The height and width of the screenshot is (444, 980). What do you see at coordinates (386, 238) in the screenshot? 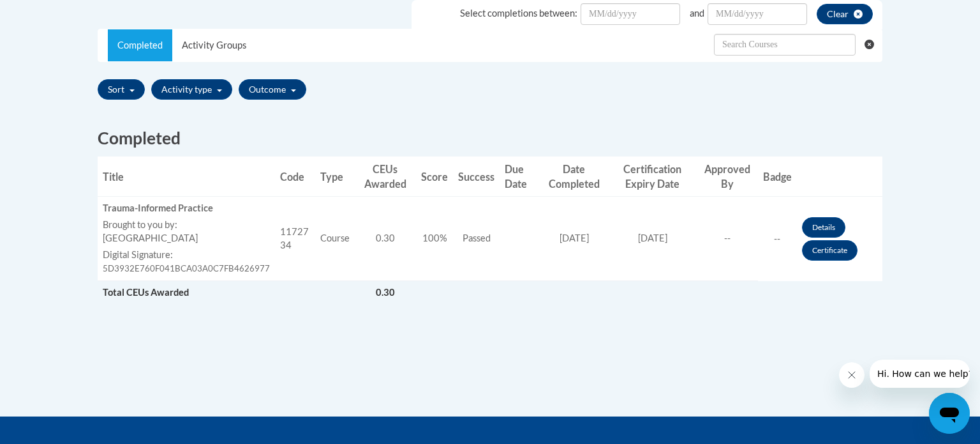
I see `div: 0.30` at bounding box center [386, 238].